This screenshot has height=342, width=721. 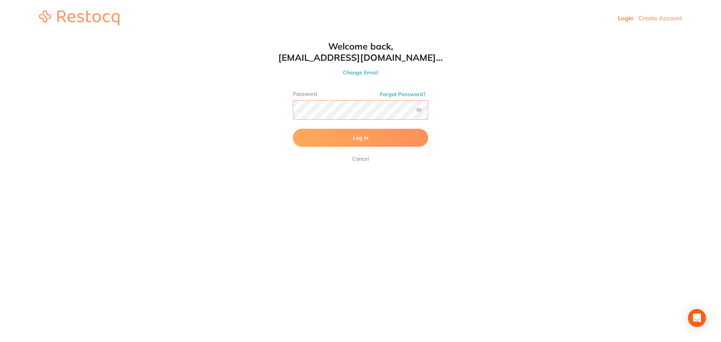 I want to click on button: Log In, so click(x=360, y=138).